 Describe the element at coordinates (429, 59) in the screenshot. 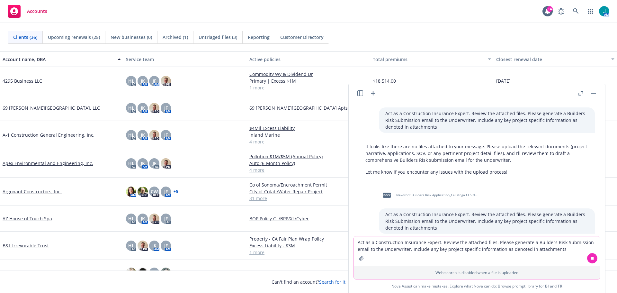

I see `div: Total premiums` at that location.